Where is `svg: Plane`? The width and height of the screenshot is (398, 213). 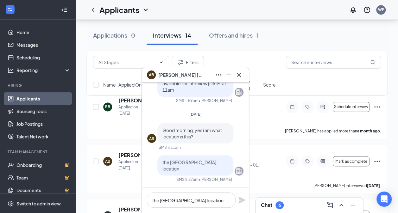 svg: Plane is located at coordinates (242, 200).